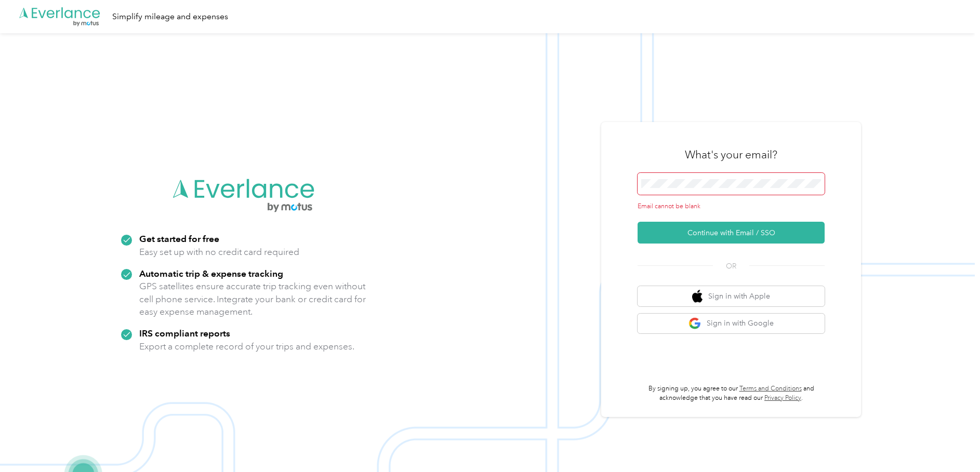 The width and height of the screenshot is (980, 472). What do you see at coordinates (731, 232) in the screenshot?
I see `button: Continue with Email / SSO` at bounding box center [731, 232].